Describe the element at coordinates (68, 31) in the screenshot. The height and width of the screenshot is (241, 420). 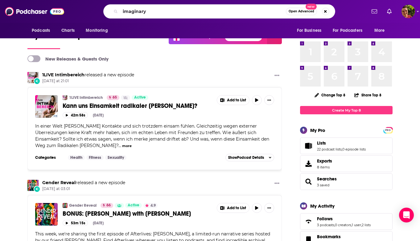
I see `span: Charts` at that location.